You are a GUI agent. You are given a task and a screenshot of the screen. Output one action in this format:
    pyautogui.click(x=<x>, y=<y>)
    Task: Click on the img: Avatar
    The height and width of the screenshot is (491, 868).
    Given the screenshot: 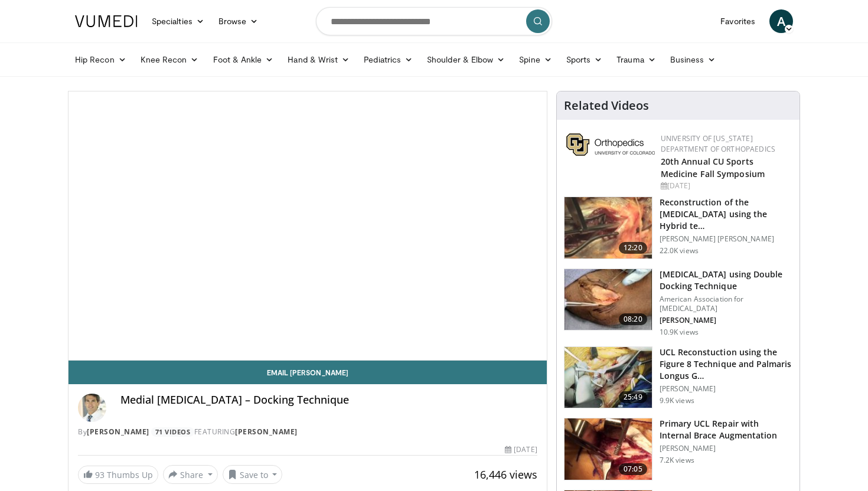 What is the action you would take?
    pyautogui.click(x=92, y=408)
    